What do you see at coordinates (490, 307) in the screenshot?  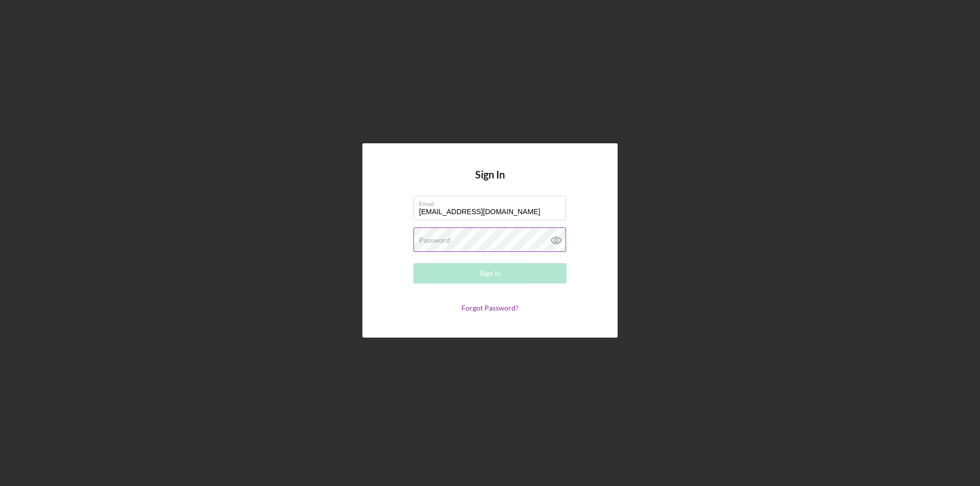 I see `a: Forgot Password?` at bounding box center [490, 307].